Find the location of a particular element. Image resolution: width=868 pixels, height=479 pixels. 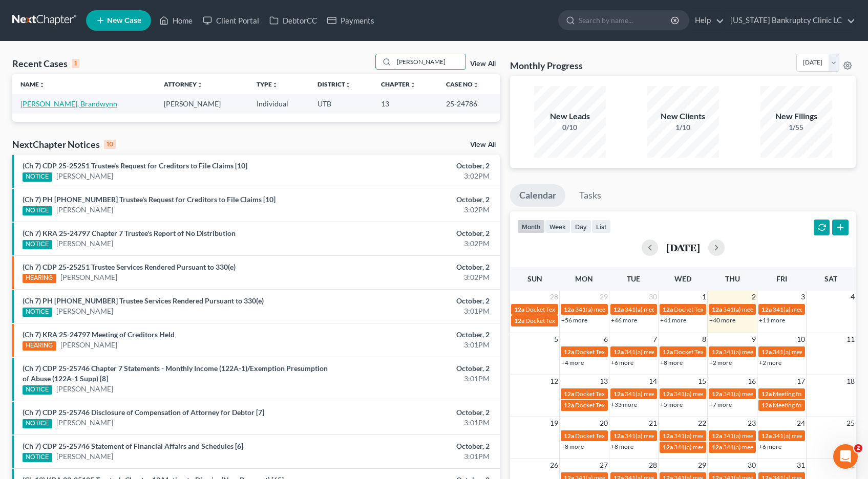

button: week is located at coordinates (558, 226).